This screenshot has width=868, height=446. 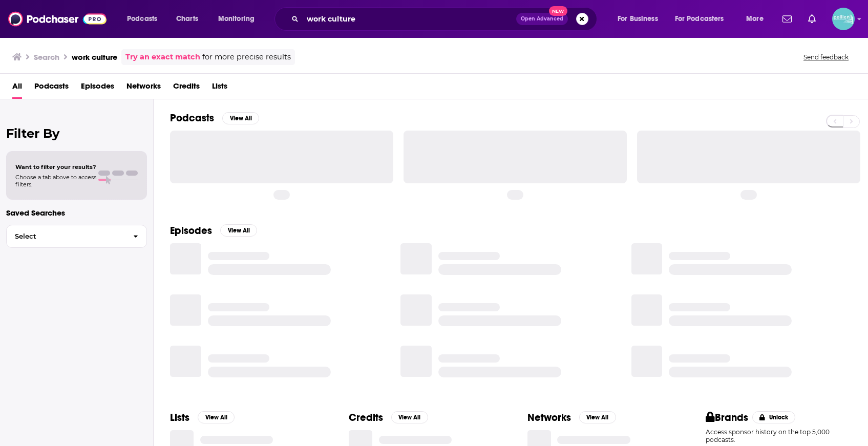 What do you see at coordinates (220, 88) in the screenshot?
I see `span: Lists` at bounding box center [220, 88].